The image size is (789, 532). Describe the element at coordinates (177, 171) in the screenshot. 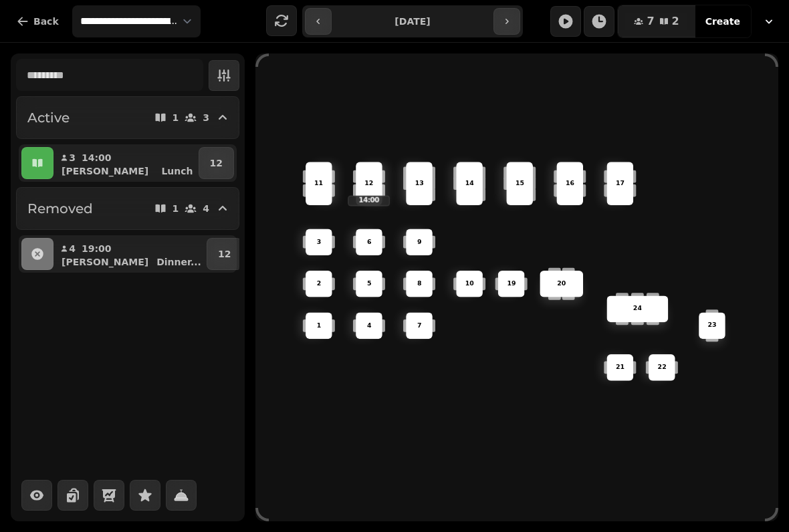

I see `p: Lunch` at that location.